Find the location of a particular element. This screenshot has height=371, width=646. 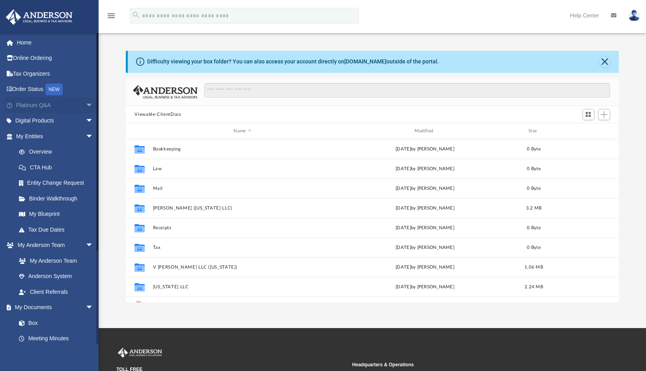

button: Close is located at coordinates (605, 62).